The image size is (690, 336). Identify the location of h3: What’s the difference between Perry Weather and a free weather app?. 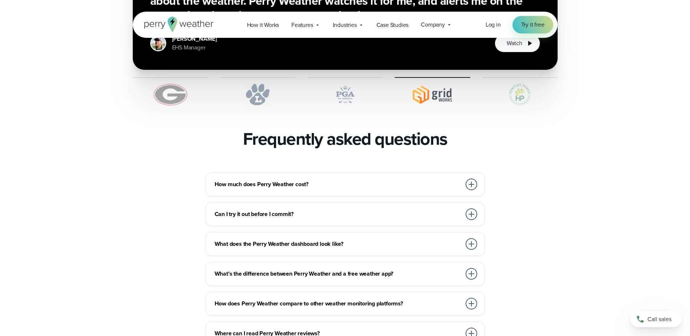
(338, 274).